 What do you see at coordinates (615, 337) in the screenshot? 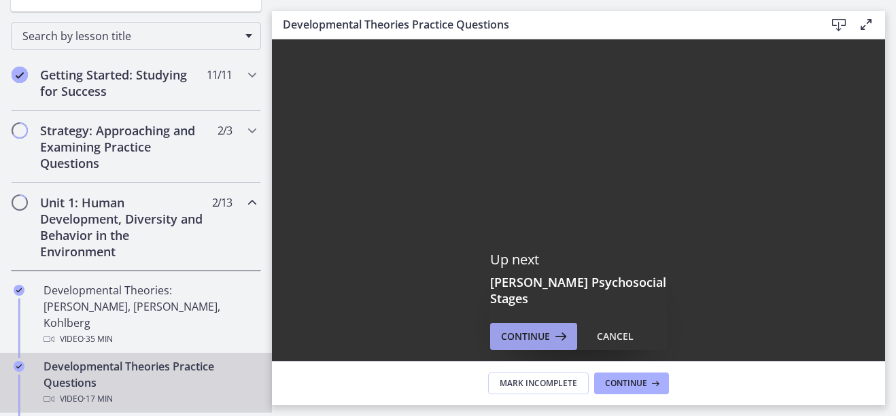
I see `div: Cancel` at bounding box center [615, 337].